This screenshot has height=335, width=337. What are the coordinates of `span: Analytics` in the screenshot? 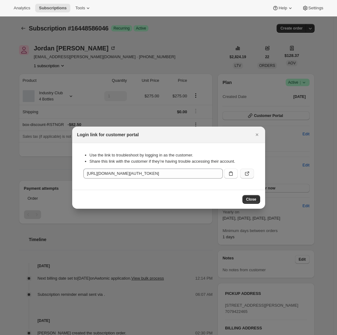 It's located at (22, 8).